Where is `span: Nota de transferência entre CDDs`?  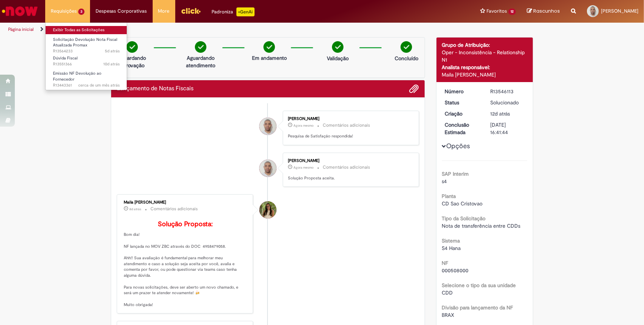 span: Nota de transferência entre CDDs is located at coordinates (482, 225).